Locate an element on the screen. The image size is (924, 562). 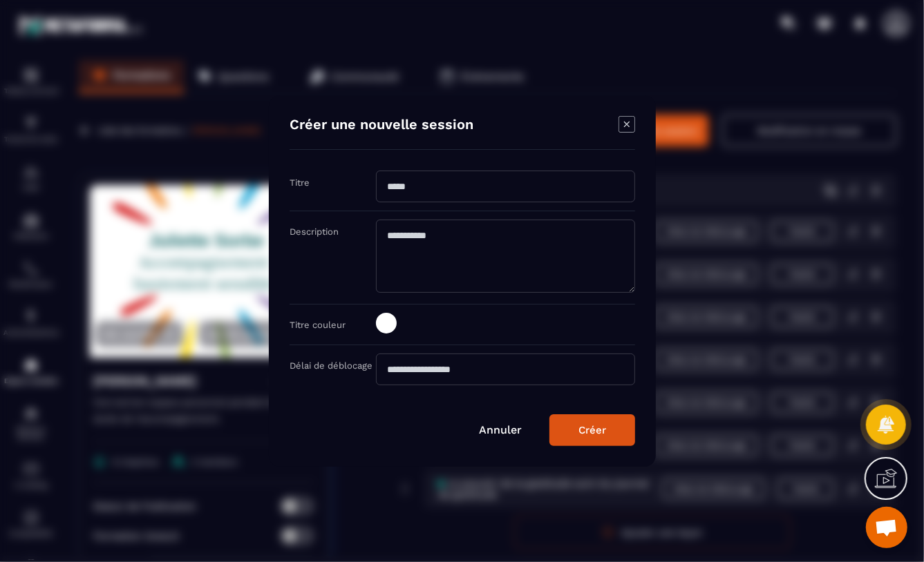
label: Titre couleur is located at coordinates (317, 325).